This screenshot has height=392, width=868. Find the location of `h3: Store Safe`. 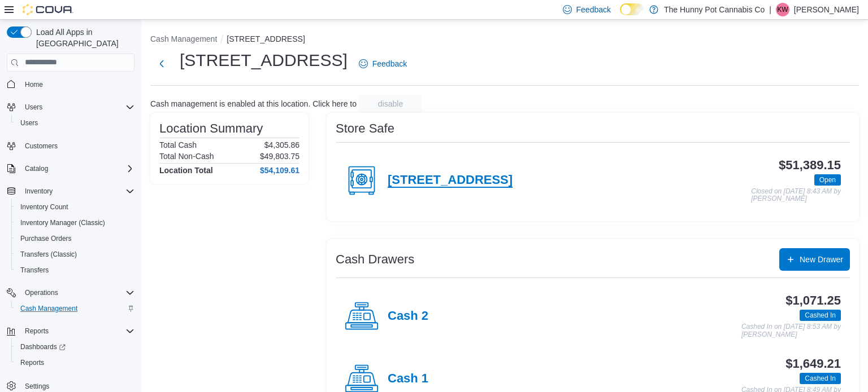

h3: Store Safe is located at coordinates (365, 128).